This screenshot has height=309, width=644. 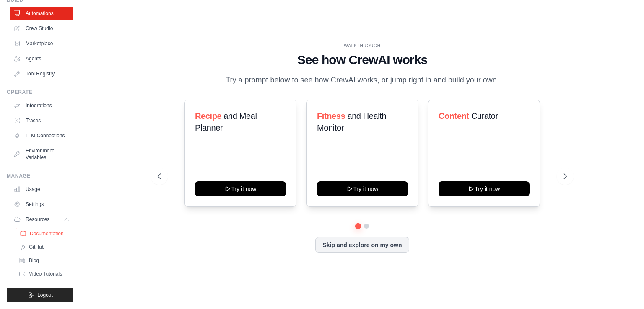 What do you see at coordinates (362, 80) in the screenshot?
I see `p: Try a prompt below to see how CrewAI works, or jump right in and build your own.` at bounding box center [362, 80].